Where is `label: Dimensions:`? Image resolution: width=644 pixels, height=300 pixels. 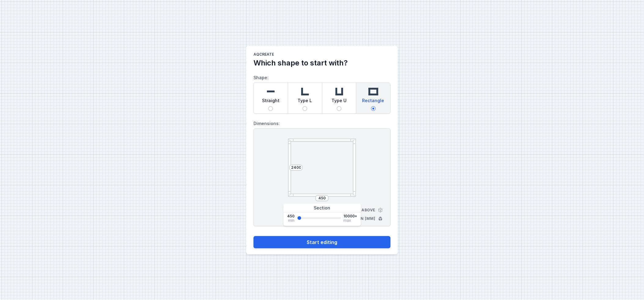 label: Dimensions: is located at coordinates (322, 123).